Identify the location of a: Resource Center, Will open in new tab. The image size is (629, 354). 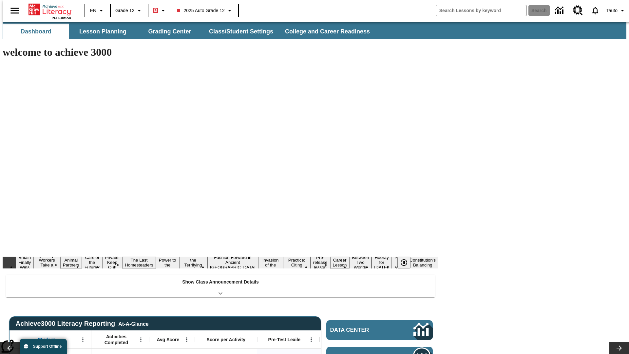
(578, 10).